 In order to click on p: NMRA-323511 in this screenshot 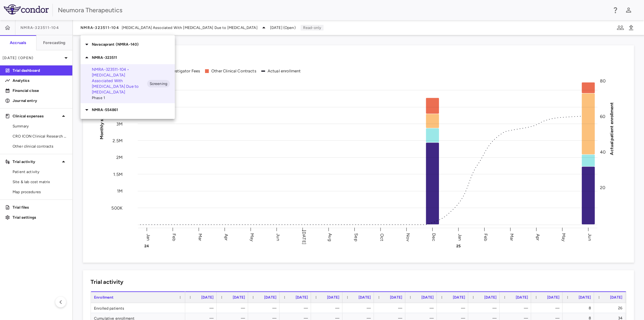, I will do `click(133, 58)`.